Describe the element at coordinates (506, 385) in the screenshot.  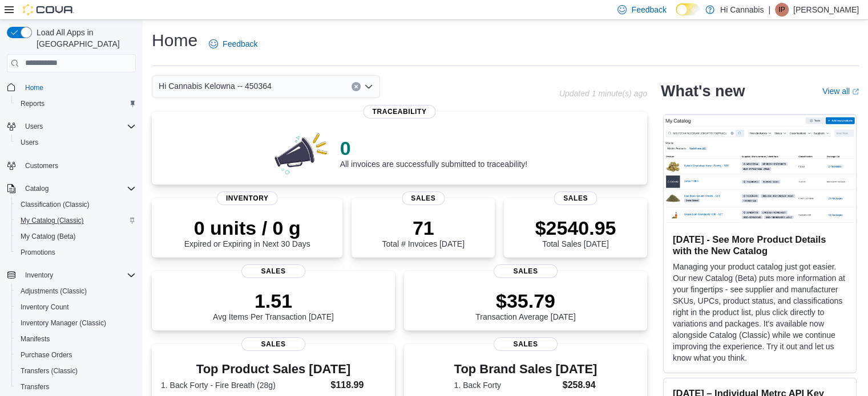
I see `dt: 1. Back Forty` at that location.